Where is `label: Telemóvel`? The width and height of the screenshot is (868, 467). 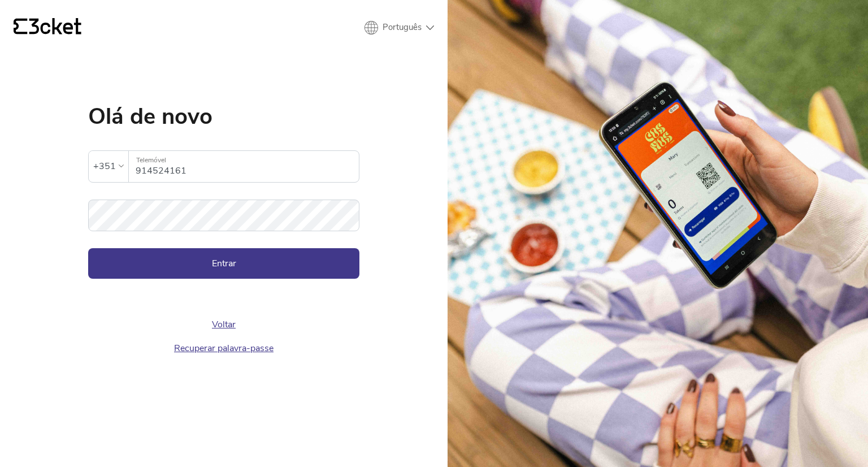 label: Telemóvel is located at coordinates (243, 160).